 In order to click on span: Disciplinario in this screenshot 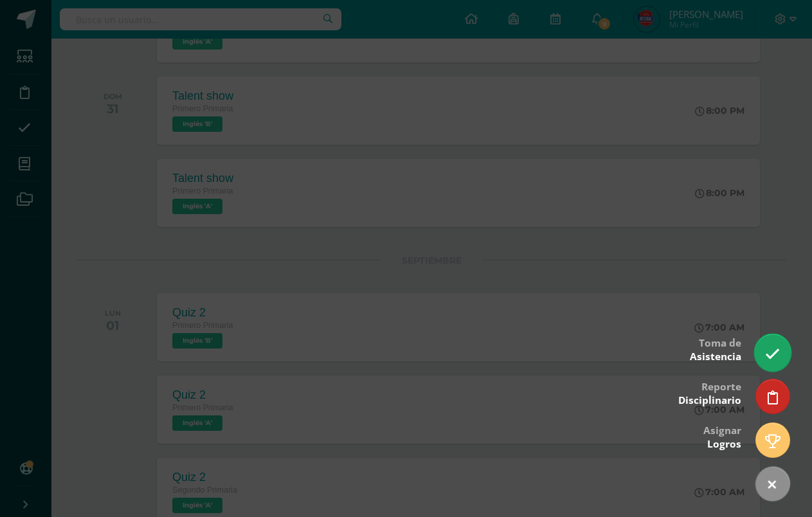, I will do `click(709, 400)`.